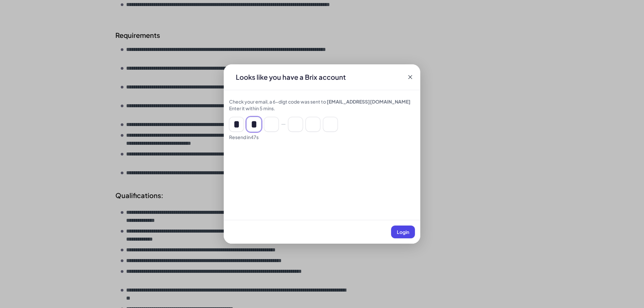  What do you see at coordinates (291, 77) in the screenshot?
I see `div: Looks like you have a Brix account` at bounding box center [291, 77].